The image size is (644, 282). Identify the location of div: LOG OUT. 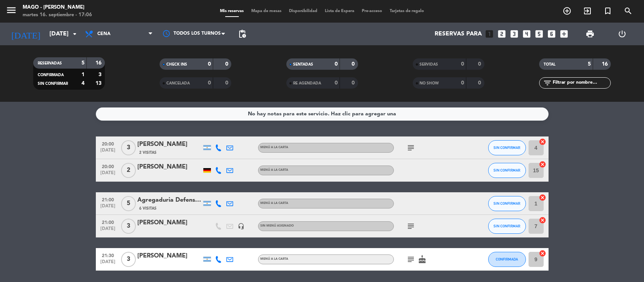
(622, 34).